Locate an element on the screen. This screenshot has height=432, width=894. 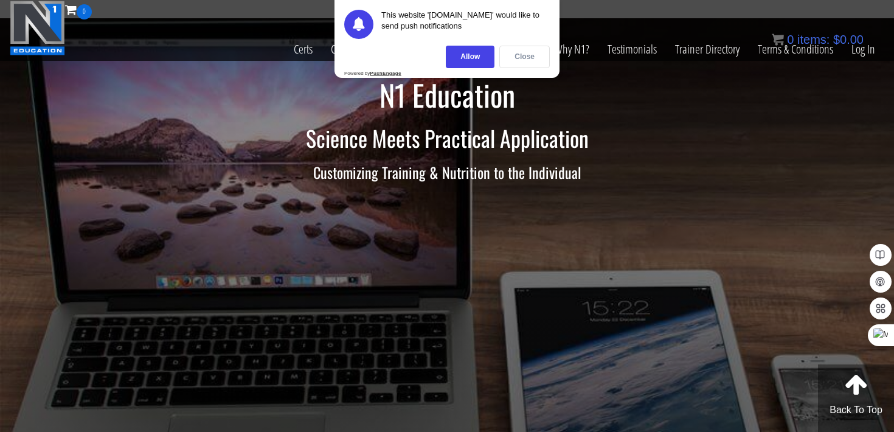
a: 0 items: $0.00 is located at coordinates (817, 40).